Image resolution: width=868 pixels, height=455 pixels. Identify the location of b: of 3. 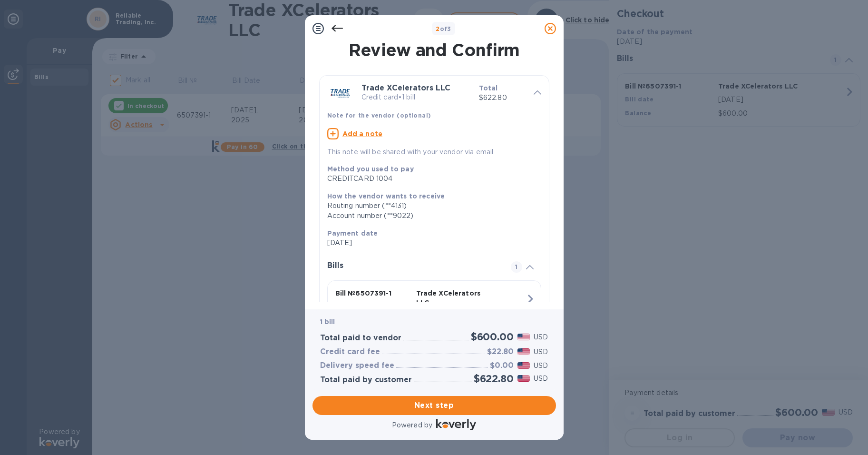
(443, 29).